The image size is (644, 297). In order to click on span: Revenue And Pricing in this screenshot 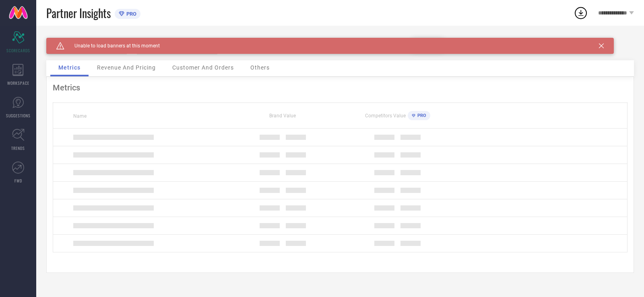, I will do `click(126, 68)`.